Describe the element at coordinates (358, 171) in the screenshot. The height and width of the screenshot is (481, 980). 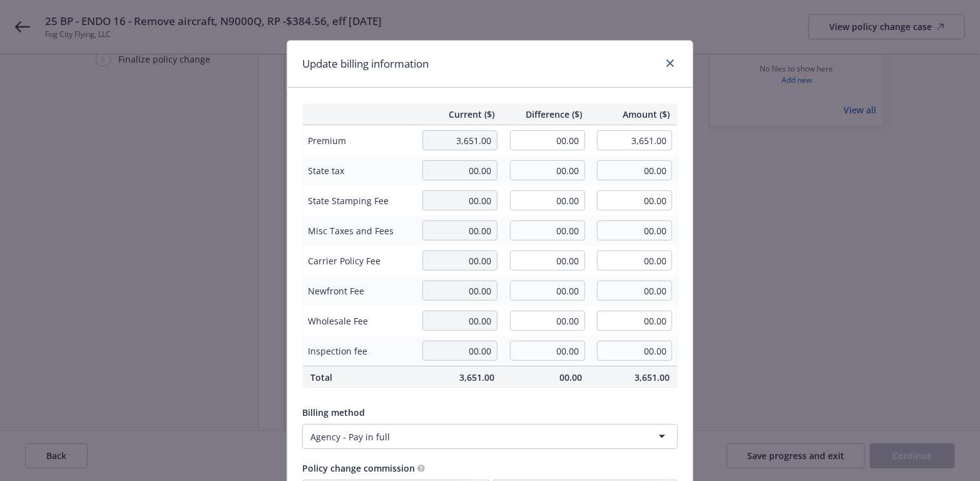
I see `span: State tax` at that location.